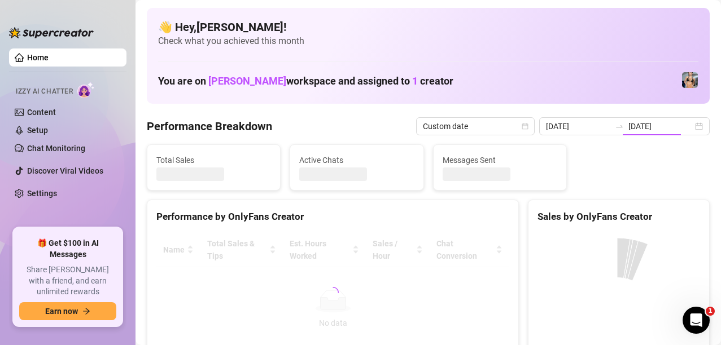 Image resolution: width=721 pixels, height=345 pixels. I want to click on button: Earn nowarrow-right, so click(68, 312).